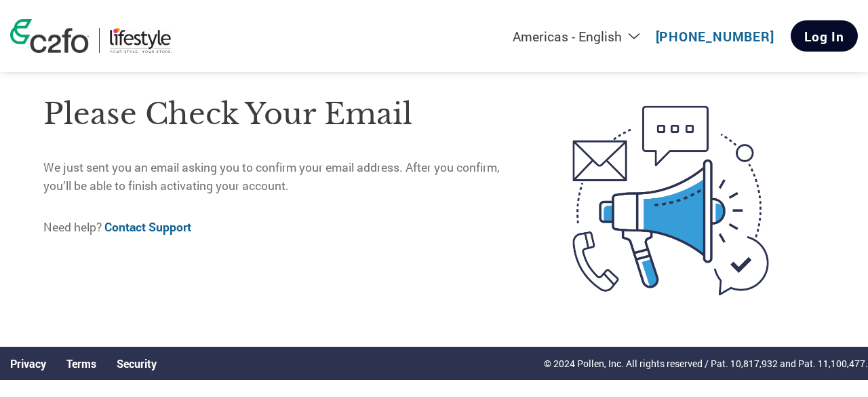  What do you see at coordinates (280, 176) in the screenshot?
I see `p: We just sent you an email asking you to confirm your email address. After you confirm, you’ll be ...` at bounding box center [280, 176].